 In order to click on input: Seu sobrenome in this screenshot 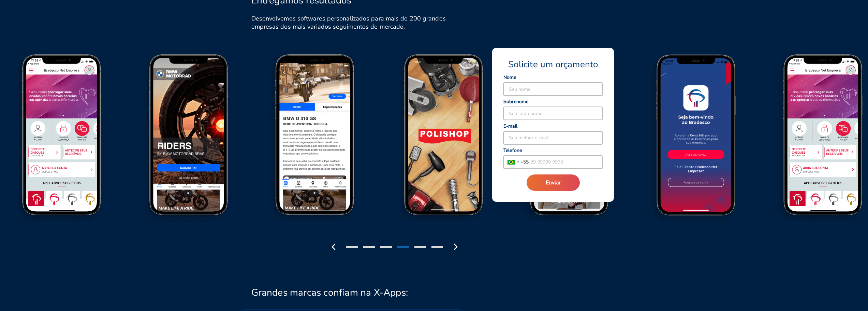, I will do `click(553, 113)`.